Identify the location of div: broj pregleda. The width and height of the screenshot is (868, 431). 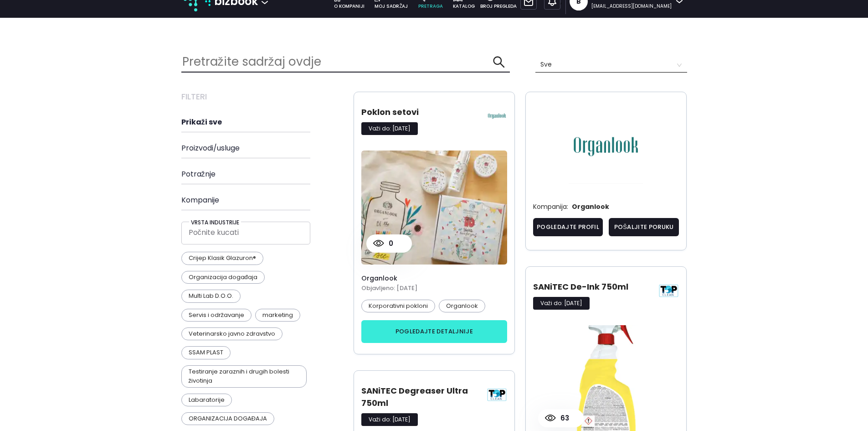
(498, 6).